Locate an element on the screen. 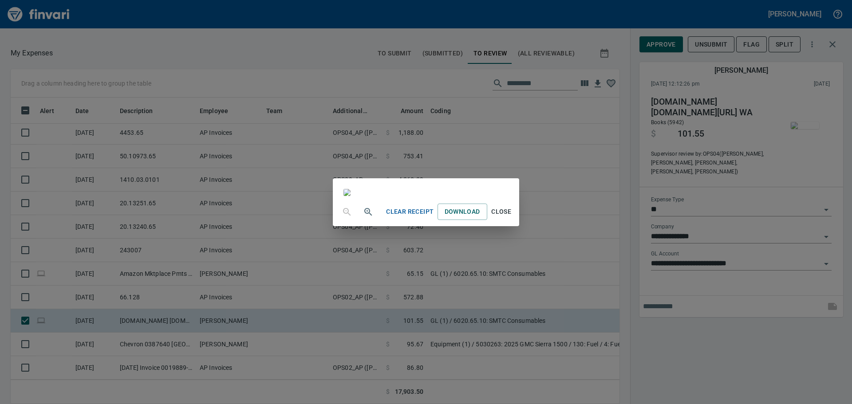 This screenshot has width=852, height=404. span: Clear Receipt is located at coordinates (409, 212).